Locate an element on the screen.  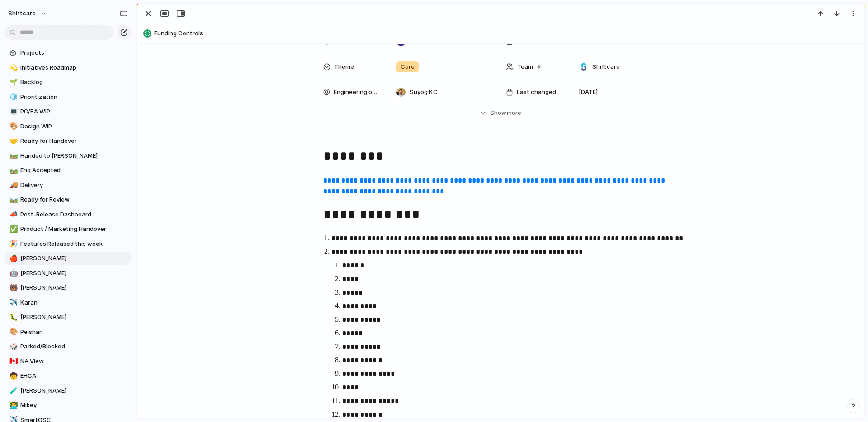
div: 🛤️Eng Accepted is located at coordinates (68, 170).